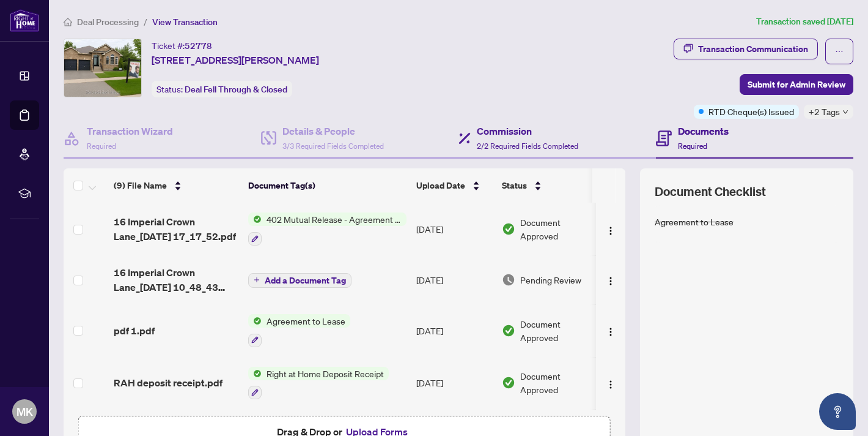 The width and height of the screenshot is (868, 436). I want to click on button: Status IconRight at Home Deposit Receipt, so click(319, 383).